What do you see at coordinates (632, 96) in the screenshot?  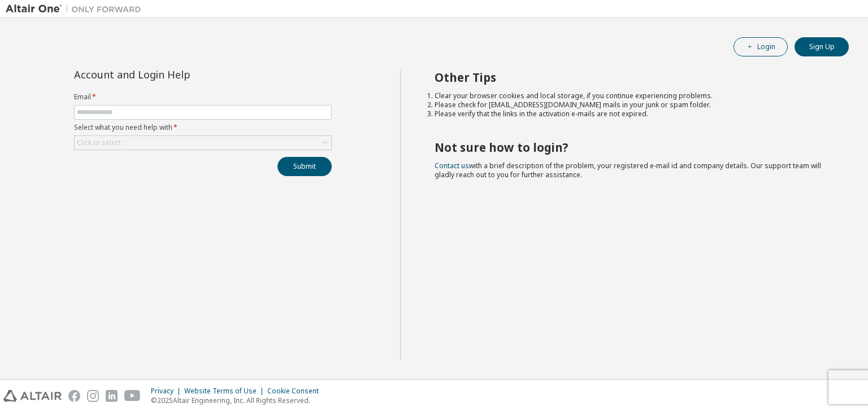 I see `li: Clear your browser cookies and local storage, if you continue experiencing problems.` at bounding box center [632, 96].